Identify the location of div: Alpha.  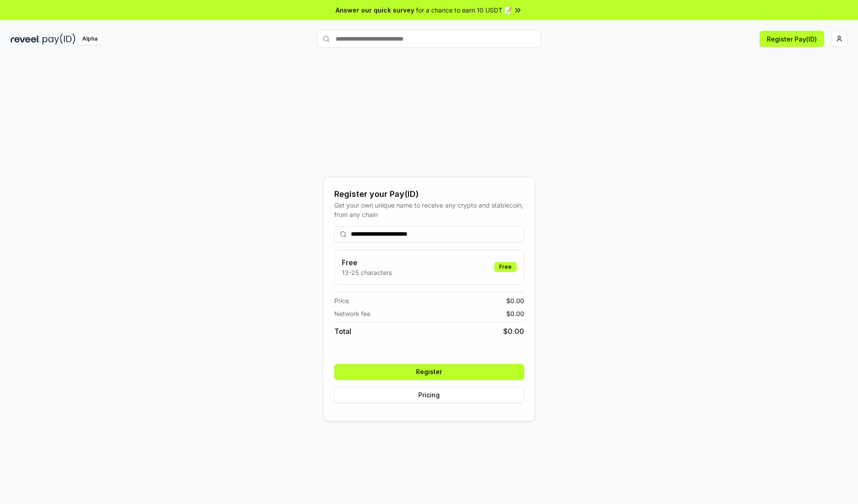
(90, 39).